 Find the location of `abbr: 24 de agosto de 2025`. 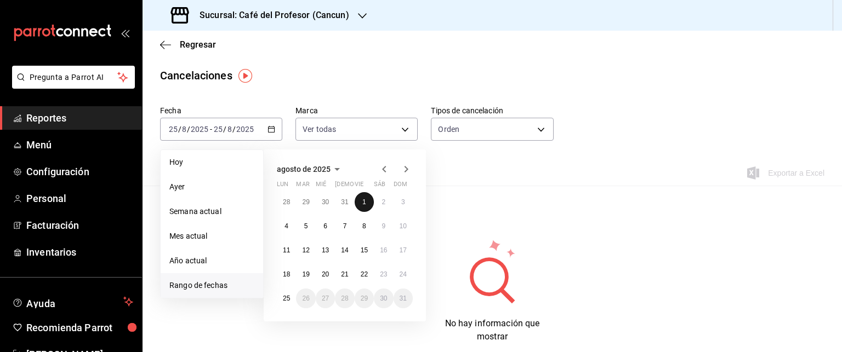

abbr: 24 de agosto de 2025 is located at coordinates (403, 274).